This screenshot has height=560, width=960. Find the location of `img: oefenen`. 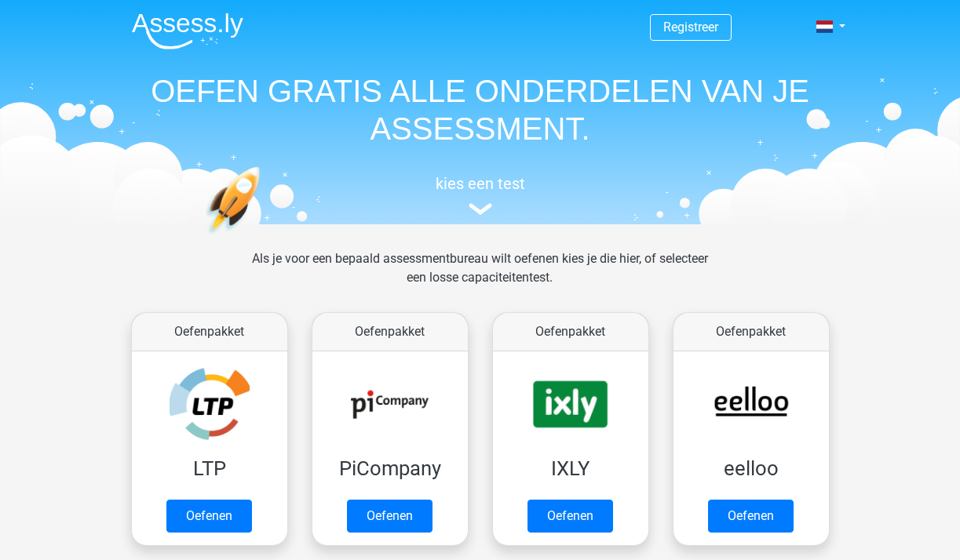

img: oefenen is located at coordinates (263, 237).